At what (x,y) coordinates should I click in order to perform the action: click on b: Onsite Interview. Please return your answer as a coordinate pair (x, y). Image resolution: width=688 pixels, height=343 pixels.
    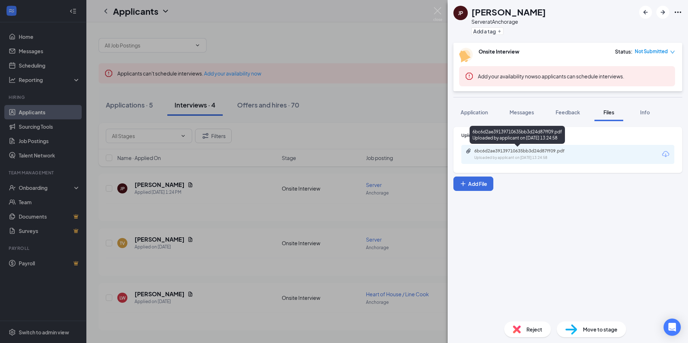
    Looking at the image, I should click on (499, 51).